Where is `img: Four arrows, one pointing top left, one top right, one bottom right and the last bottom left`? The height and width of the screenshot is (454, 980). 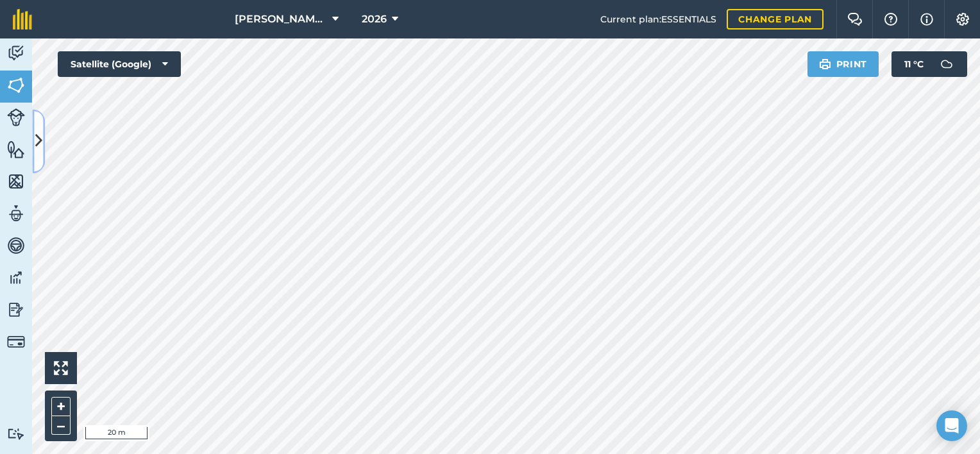 img: Four arrows, one pointing top left, one top right, one bottom right and the last bottom left is located at coordinates (61, 368).